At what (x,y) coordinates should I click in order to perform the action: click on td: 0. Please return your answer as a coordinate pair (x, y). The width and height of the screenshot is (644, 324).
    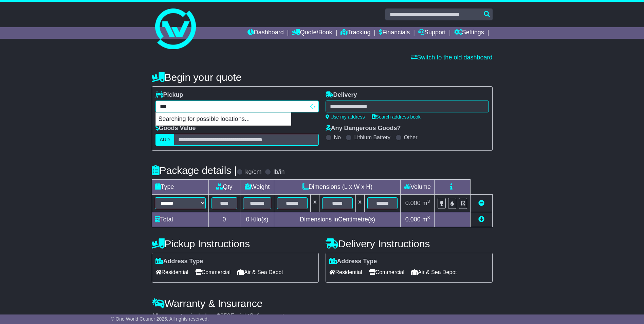
    Looking at the image, I should click on (224, 220).